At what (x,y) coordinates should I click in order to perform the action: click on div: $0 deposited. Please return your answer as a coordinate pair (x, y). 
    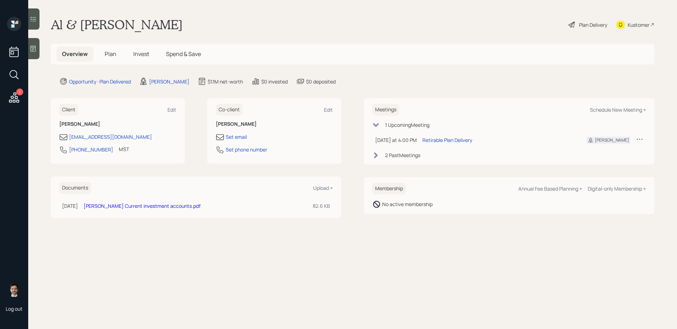
    Looking at the image, I should click on (321, 81).